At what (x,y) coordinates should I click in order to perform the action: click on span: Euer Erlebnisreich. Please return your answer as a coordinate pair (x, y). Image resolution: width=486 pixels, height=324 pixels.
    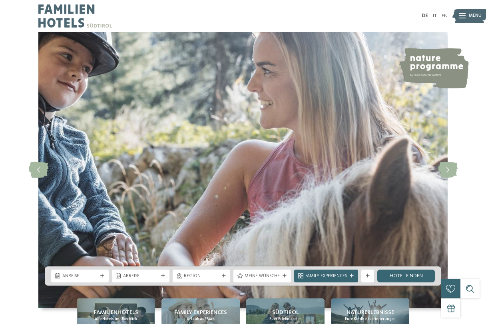
    Looking at the image, I should click on (285, 319).